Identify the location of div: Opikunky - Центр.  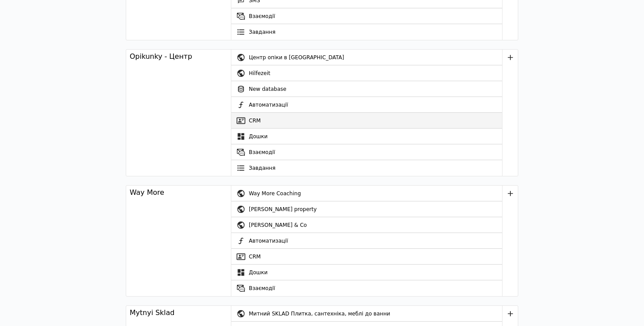
(161, 57).